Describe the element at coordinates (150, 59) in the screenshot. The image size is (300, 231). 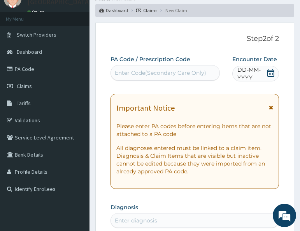
I see `label: PA Code / Prescription Code` at that location.